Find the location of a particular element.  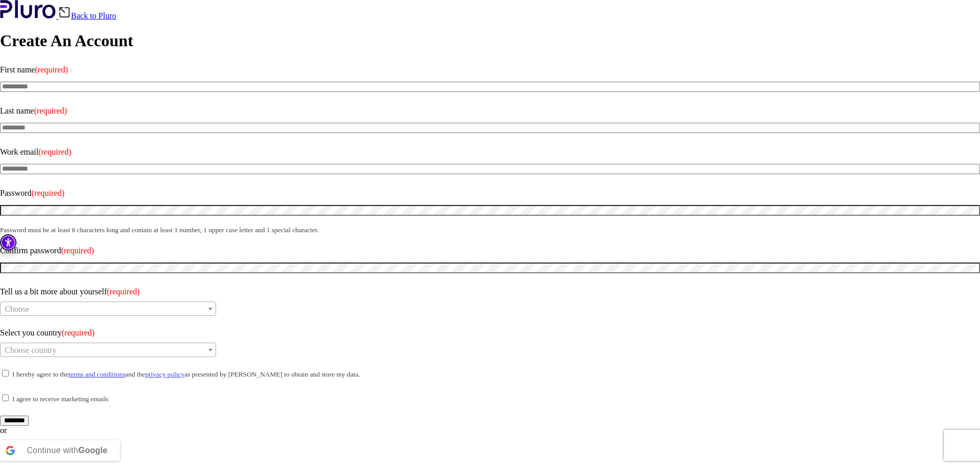

span: Choose country is located at coordinates (31, 350).